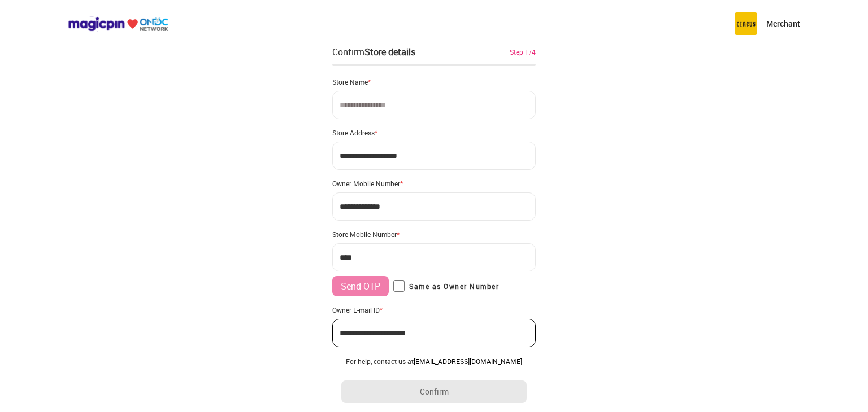 This screenshot has width=868, height=412. Describe the element at coordinates (783, 24) in the screenshot. I see `p: Merchant` at that location.